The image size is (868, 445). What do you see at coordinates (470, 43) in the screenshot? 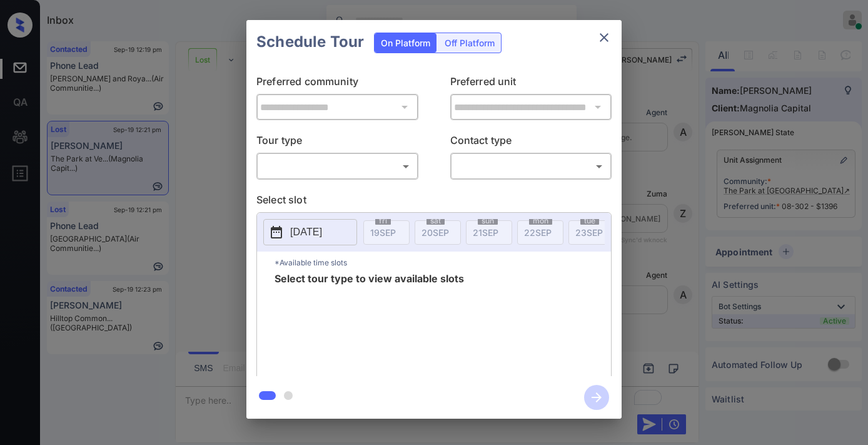
I see `div: Off Platform` at bounding box center [470, 43].